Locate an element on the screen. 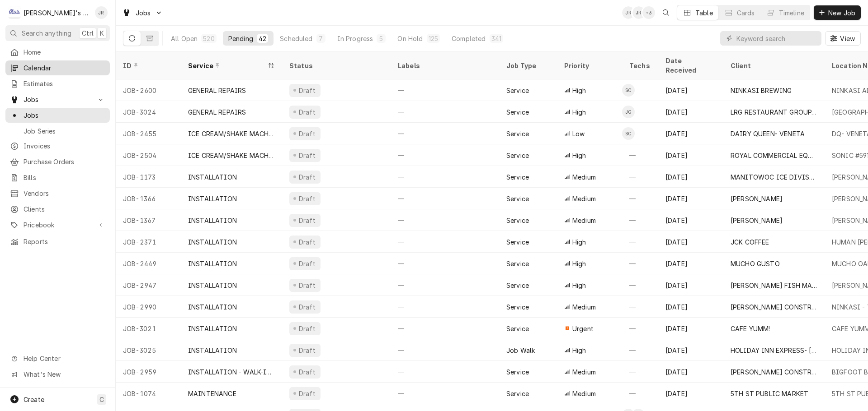  button: New Job is located at coordinates (837, 12).